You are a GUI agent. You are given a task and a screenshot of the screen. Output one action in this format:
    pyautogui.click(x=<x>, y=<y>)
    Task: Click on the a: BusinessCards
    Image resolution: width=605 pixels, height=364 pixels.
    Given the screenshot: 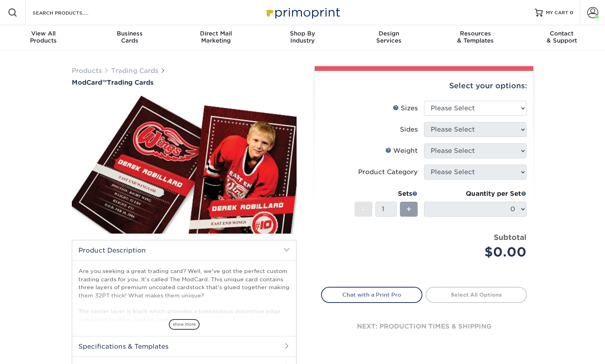 What is the action you would take?
    pyautogui.click(x=129, y=38)
    